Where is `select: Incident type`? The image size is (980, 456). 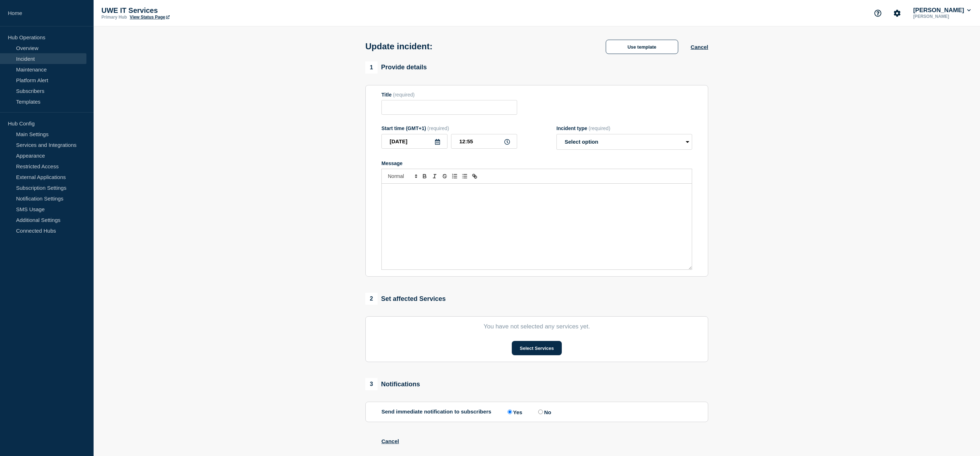 select: Incident type is located at coordinates (624, 142).